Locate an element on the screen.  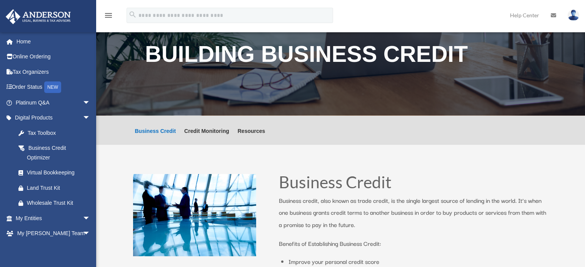
img: Anderson Advisors Platinum Portal is located at coordinates (38, 17).